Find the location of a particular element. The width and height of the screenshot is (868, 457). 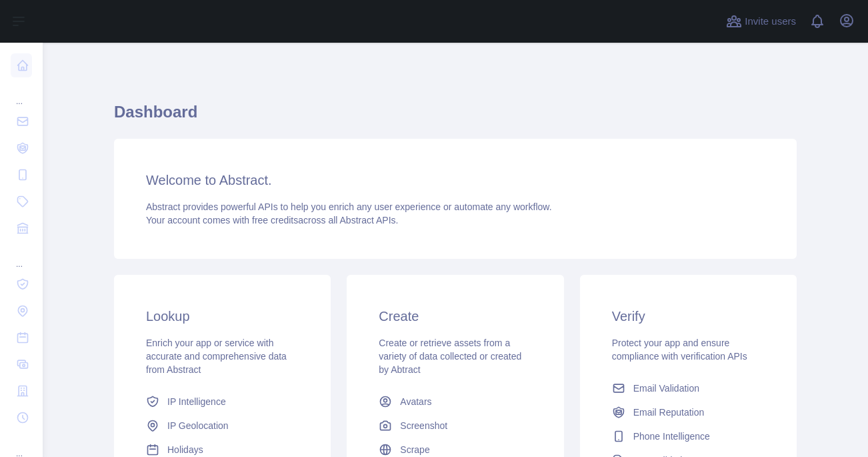

button: Invite users is located at coordinates (761, 22).